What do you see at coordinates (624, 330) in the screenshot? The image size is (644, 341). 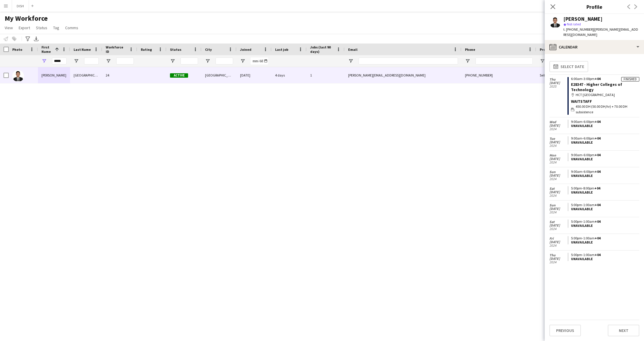 I see `button: Next` at bounding box center [624, 330].